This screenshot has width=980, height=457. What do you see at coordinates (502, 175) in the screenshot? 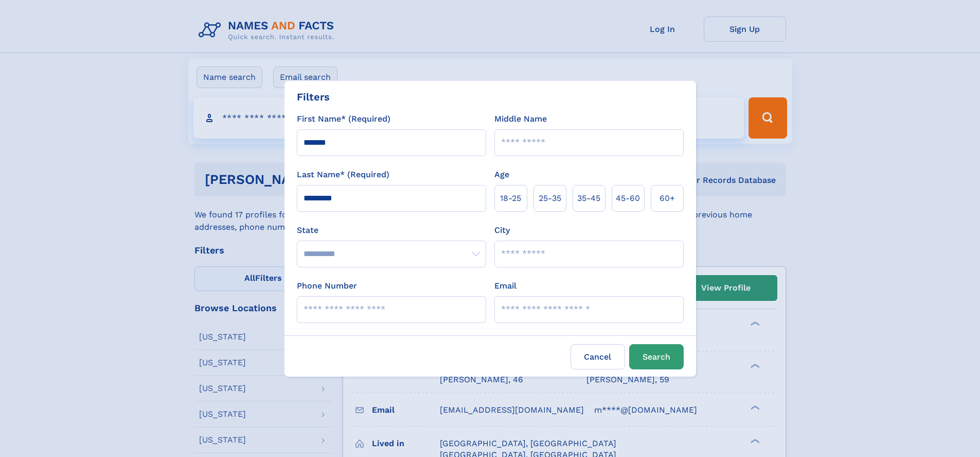
I see `label: Age` at bounding box center [502, 175].